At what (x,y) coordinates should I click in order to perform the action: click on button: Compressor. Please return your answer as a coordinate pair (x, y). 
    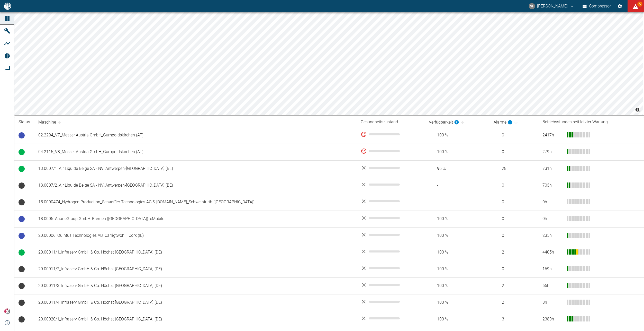
    Looking at the image, I should click on (596, 6).